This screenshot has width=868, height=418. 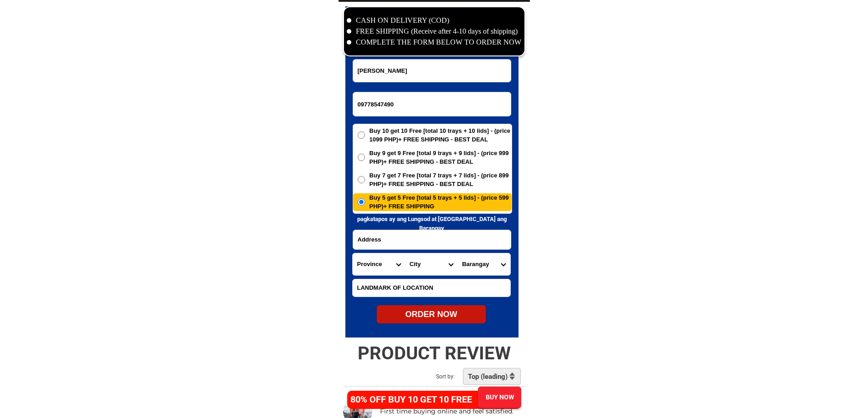 I want to click on input: Buy 5 get 5 Free [total 5 trays + 5 lids] - (price 599 PHP)+ FREE SHIPPING, so click(x=362, y=202).